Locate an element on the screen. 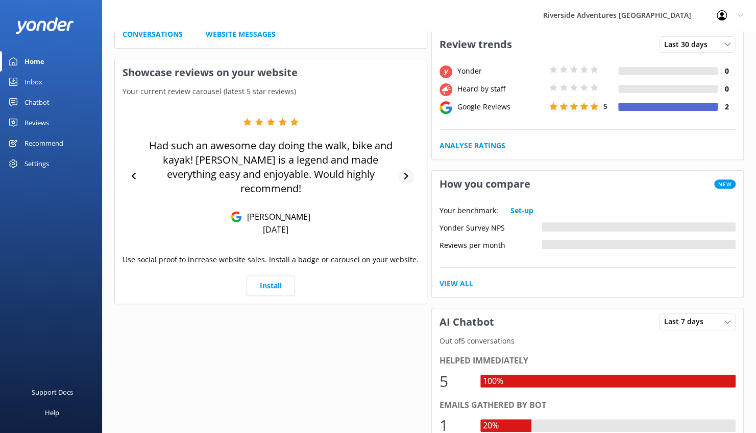 This screenshot has height=433, width=756. h3: Showcase reviews on your website is located at coordinates (271, 73).